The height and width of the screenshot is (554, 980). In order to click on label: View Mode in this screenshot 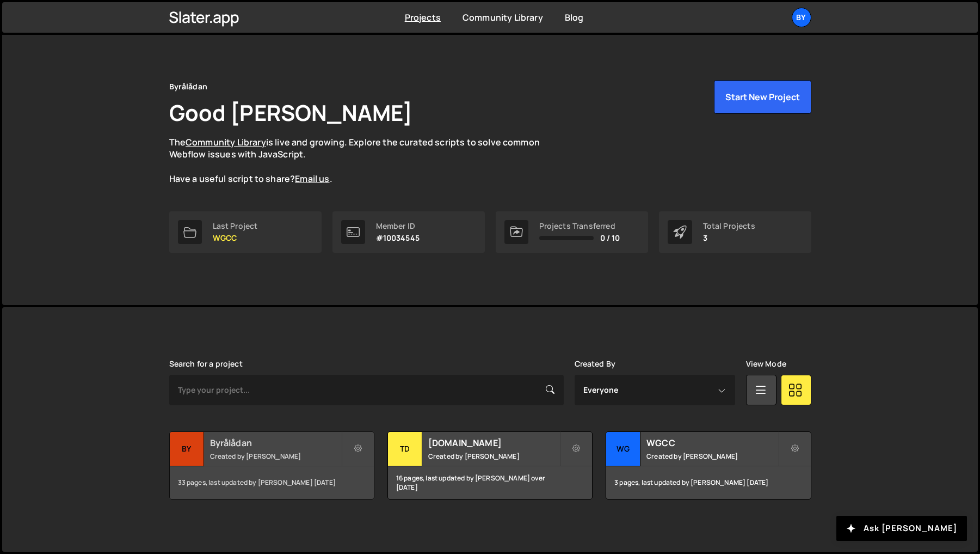, I will do `click(766, 364)`.